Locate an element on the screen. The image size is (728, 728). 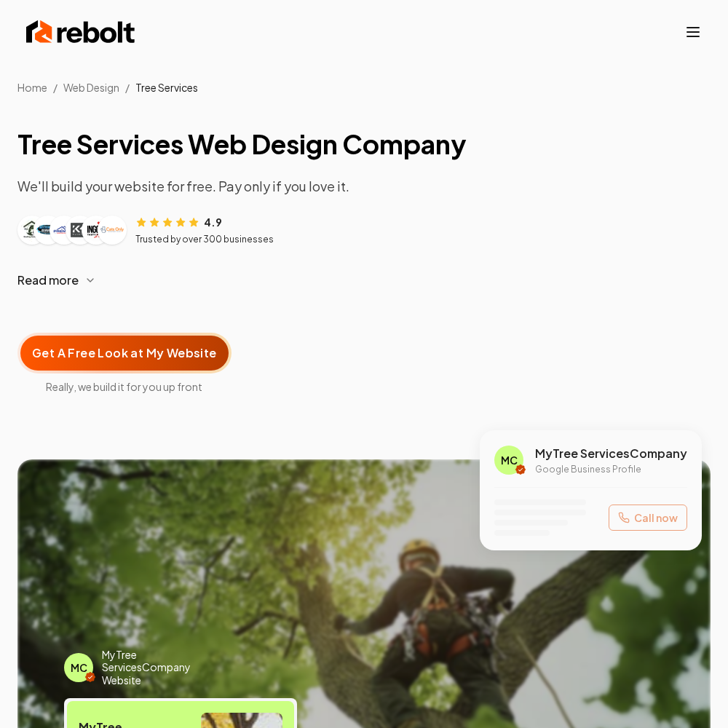
a: Get A Free Look at My WebsiteReally, we build it for you up front is located at coordinates (125, 352).